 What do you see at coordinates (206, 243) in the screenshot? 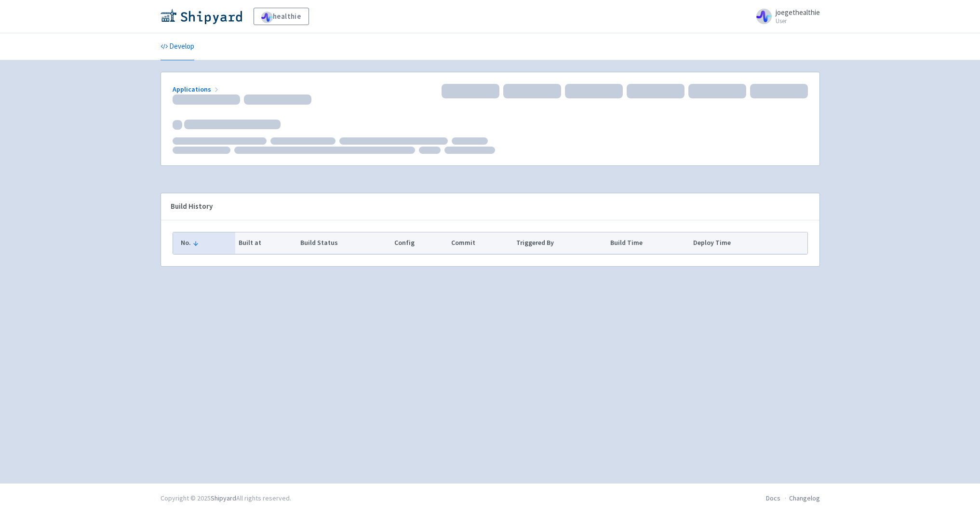
I see `button: No.` at bounding box center [206, 243].